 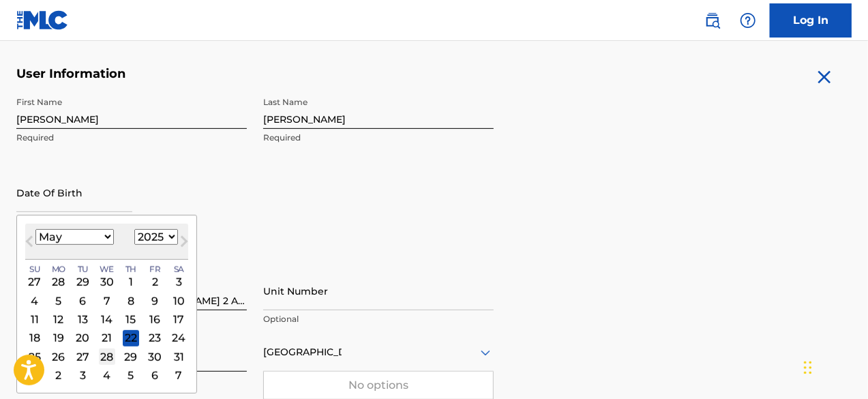 I want to click on div: Choose Wednesday, April 30th, 2025, so click(x=107, y=282).